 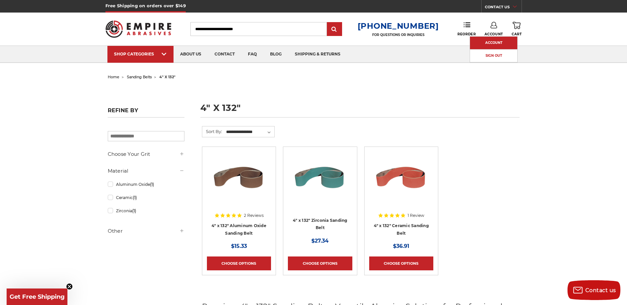 What do you see at coordinates (398, 35) in the screenshot?
I see `p: FOR QUESTIONS OR INQUIRIES` at bounding box center [398, 35].